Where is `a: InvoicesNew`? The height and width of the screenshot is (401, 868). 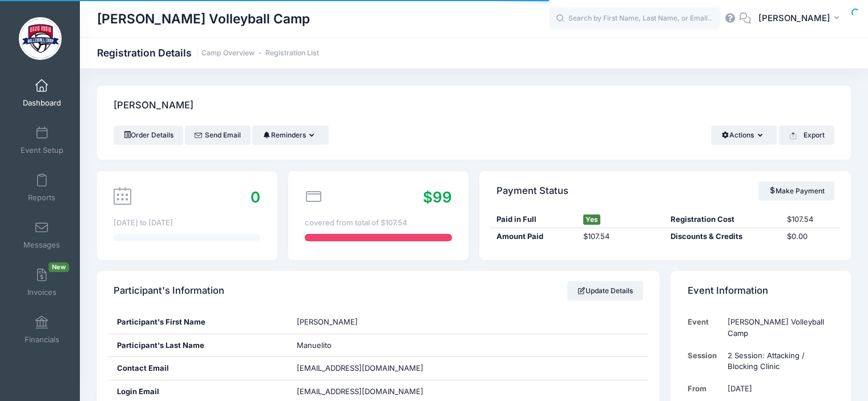
a: InvoicesNew is located at coordinates (41, 282).